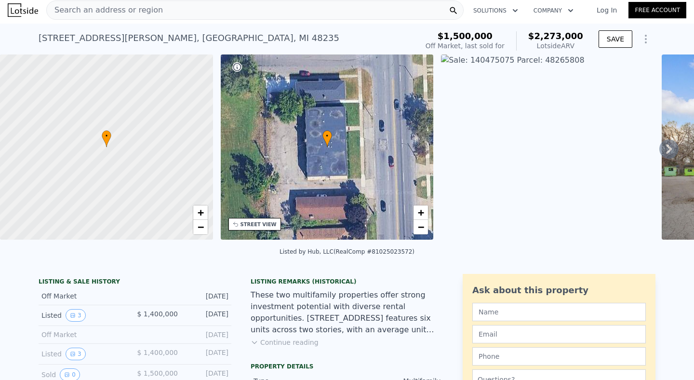  What do you see at coordinates (559, 356) in the screenshot?
I see `input: Phone` at bounding box center [559, 356].